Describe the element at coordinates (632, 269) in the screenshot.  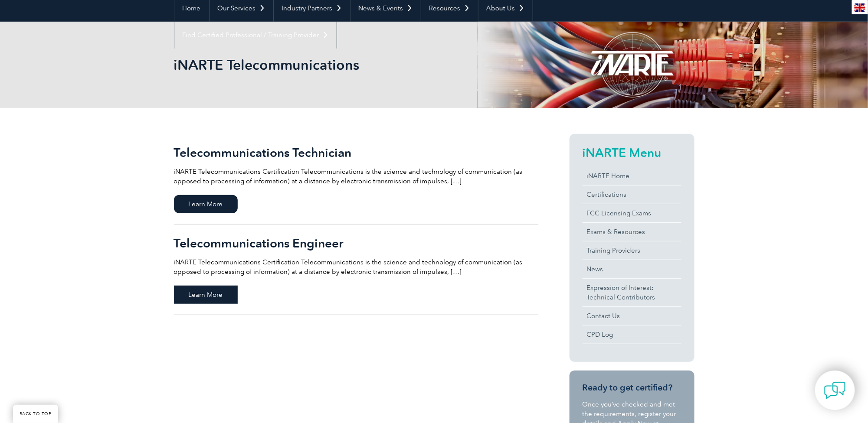
I see `a: News` at that location.